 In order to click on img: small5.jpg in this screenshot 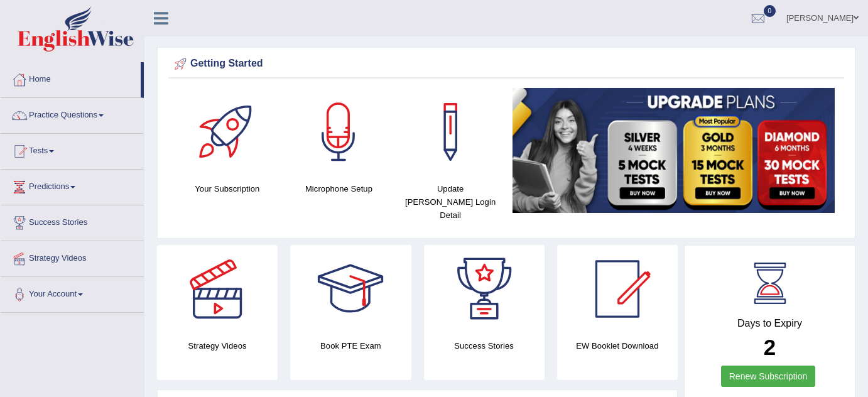, I will do `click(673, 150)`.